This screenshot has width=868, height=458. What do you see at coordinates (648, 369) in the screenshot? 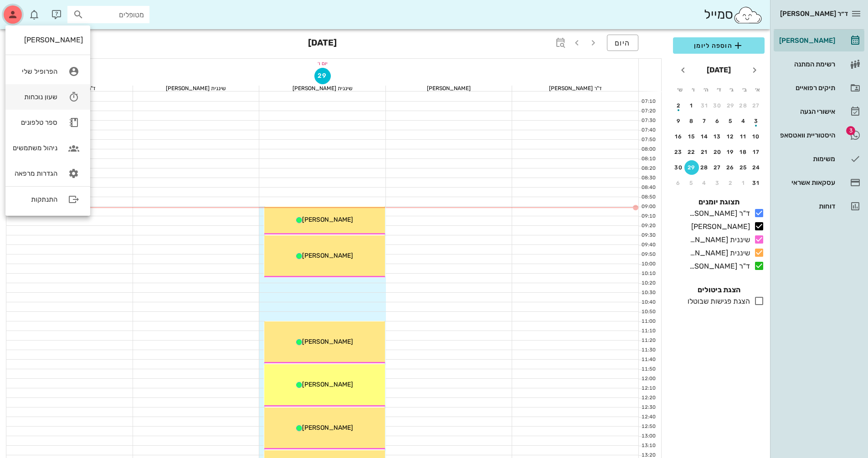
I see `div: 11:50` at bounding box center [648, 369].